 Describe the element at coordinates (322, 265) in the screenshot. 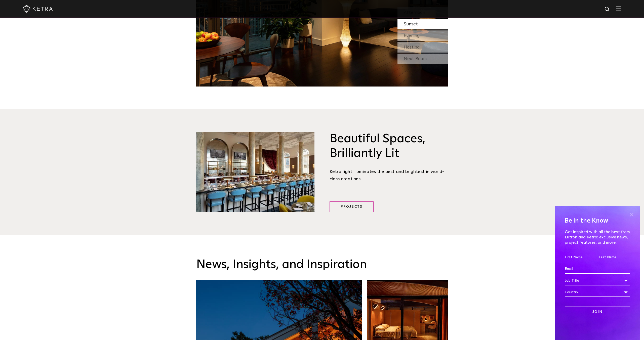

I see `h3: News, Insights, and Inspiration` at that location.